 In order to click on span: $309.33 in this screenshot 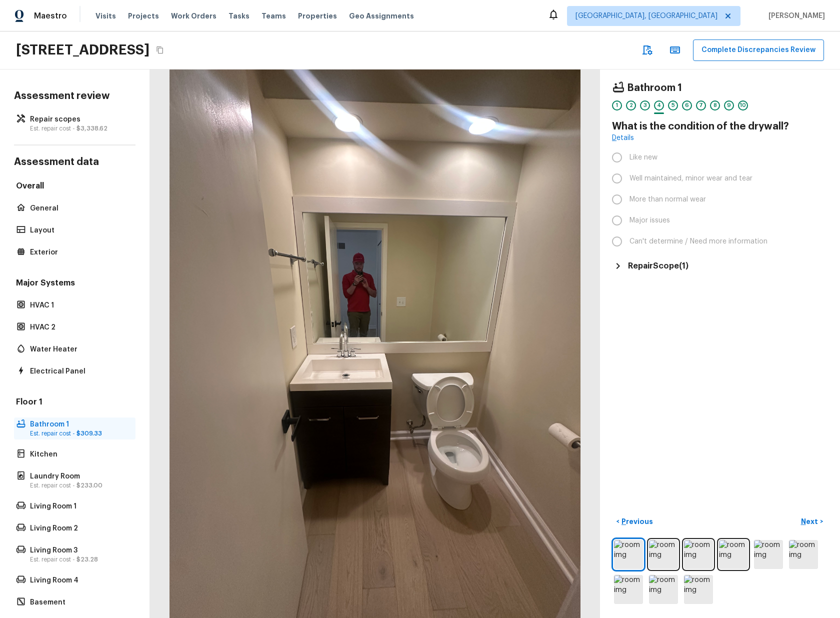, I will do `click(89, 433)`.